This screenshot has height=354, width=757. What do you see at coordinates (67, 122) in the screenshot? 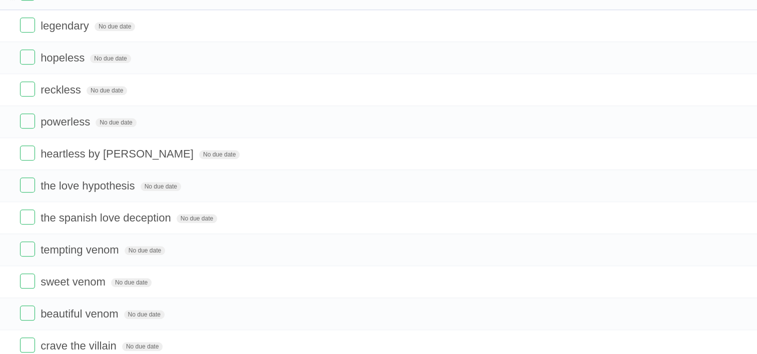
I see `span: powerless` at bounding box center [67, 122].